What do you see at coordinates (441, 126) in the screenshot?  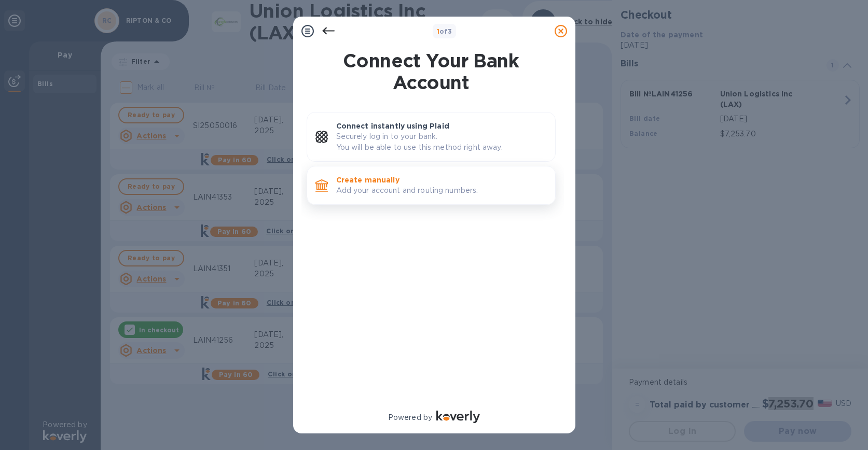 I see `p: Connect instantly using Plaid` at bounding box center [441, 126].